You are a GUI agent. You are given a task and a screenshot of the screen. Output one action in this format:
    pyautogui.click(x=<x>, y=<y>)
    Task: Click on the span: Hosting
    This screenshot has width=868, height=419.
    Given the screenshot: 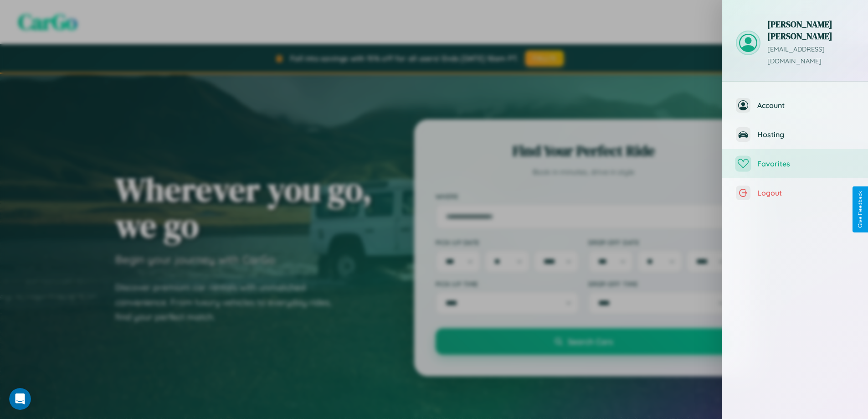 What is the action you would take?
    pyautogui.click(x=806, y=134)
    